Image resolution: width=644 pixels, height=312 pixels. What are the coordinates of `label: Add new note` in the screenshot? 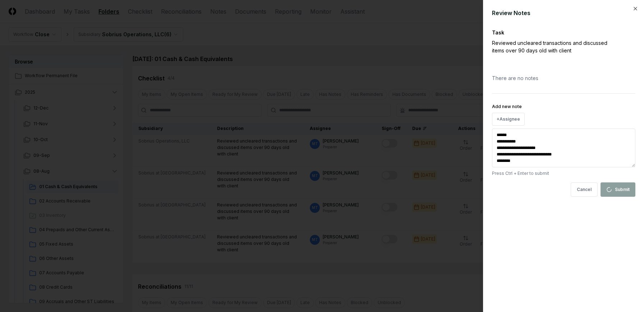 It's located at (507, 106).